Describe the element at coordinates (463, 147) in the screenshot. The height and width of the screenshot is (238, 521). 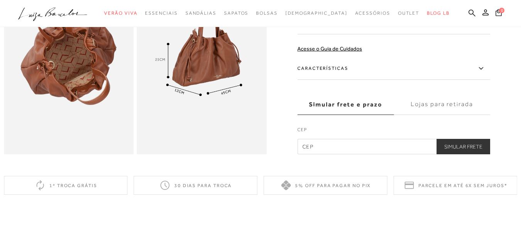
I see `button: Simular Frete` at that location.